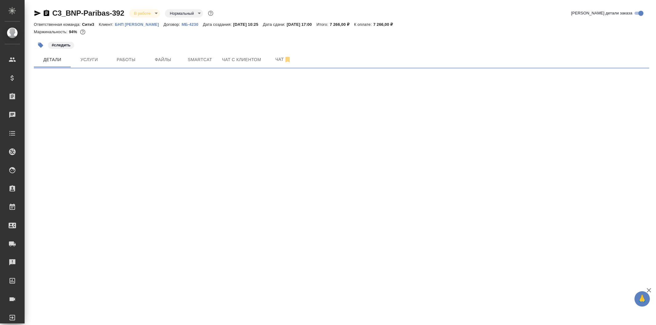  What do you see at coordinates (218, 24) in the screenshot?
I see `p: Дата создания:` at bounding box center [218, 24].